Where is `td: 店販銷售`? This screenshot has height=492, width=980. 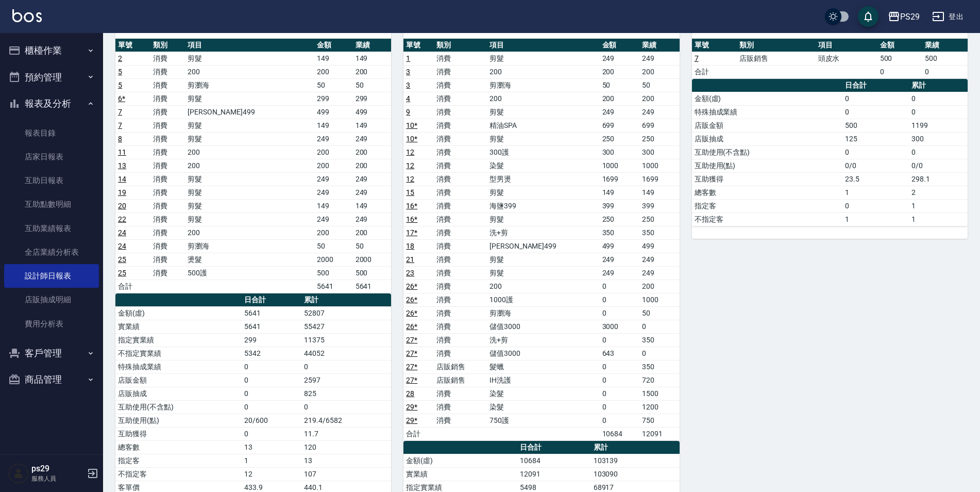
td: 店販銷售 is located at coordinates (460, 367).